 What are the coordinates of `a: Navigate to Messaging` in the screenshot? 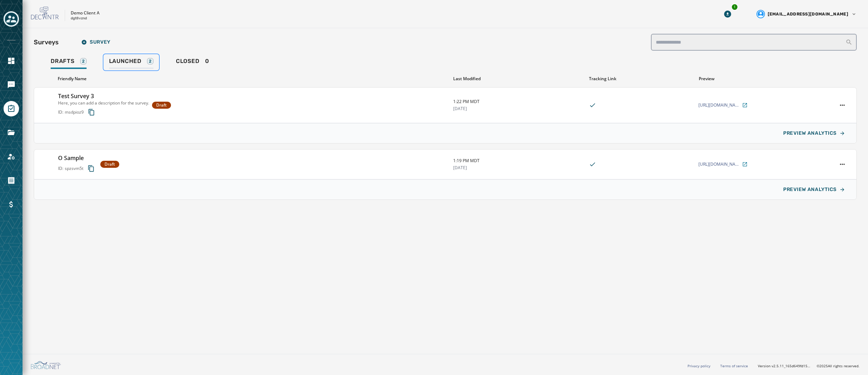 It's located at (11, 85).